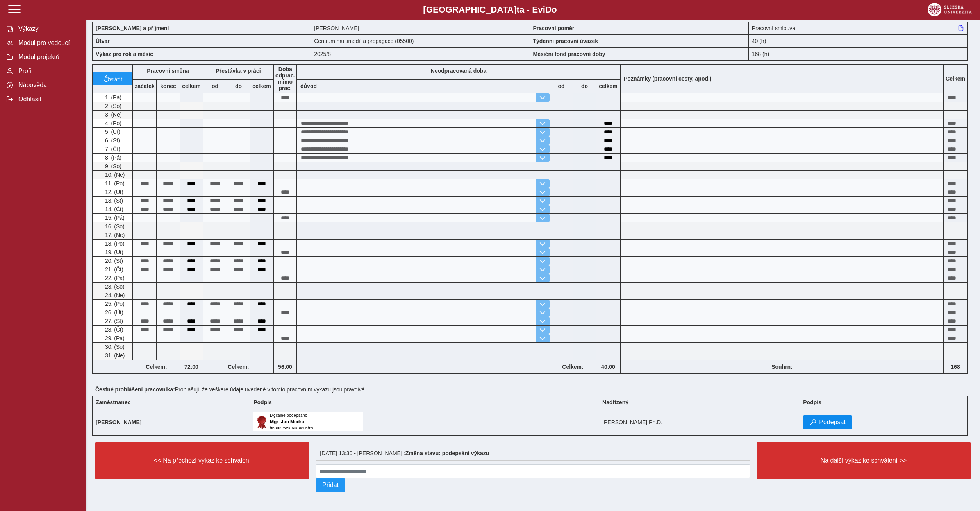 The height and width of the screenshot is (511, 980). I want to click on div: Pracovní smlouva, so click(858, 27).